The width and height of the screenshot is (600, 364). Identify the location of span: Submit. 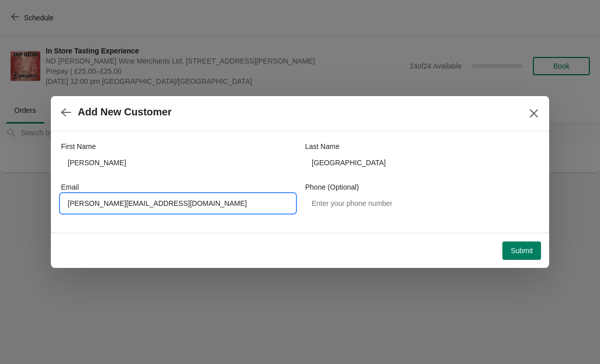
(522, 251).